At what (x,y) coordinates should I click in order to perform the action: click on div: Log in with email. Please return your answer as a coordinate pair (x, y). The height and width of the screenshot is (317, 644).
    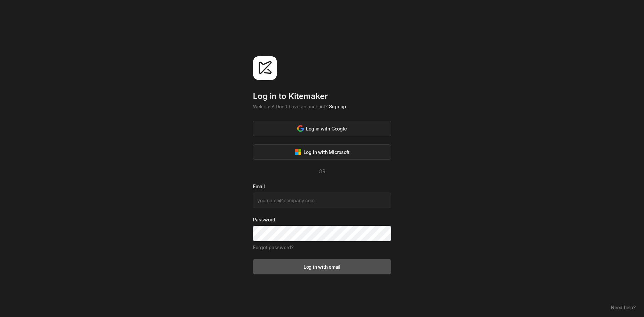
    Looking at the image, I should click on (322, 266).